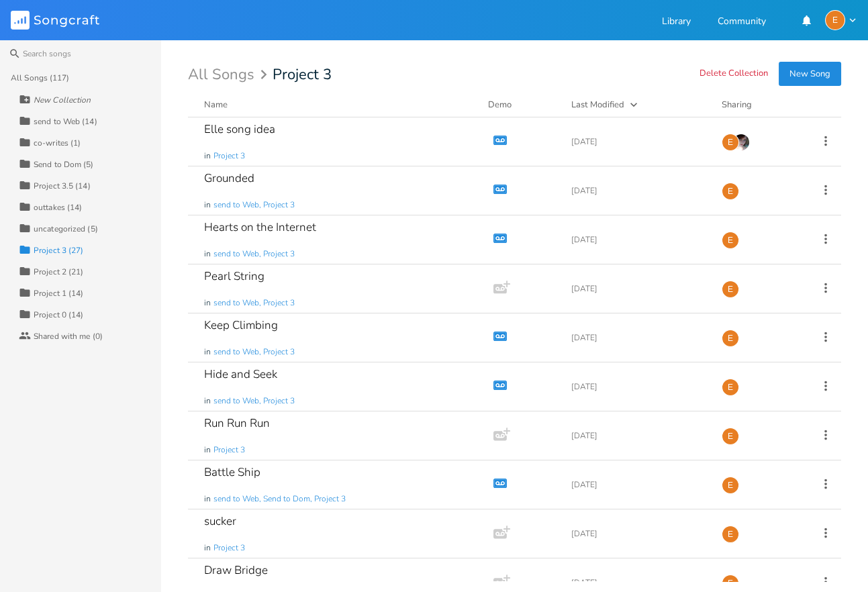 The width and height of the screenshot is (868, 592). Describe the element at coordinates (62, 186) in the screenshot. I see `div: Project 3.5 (14)` at that location.